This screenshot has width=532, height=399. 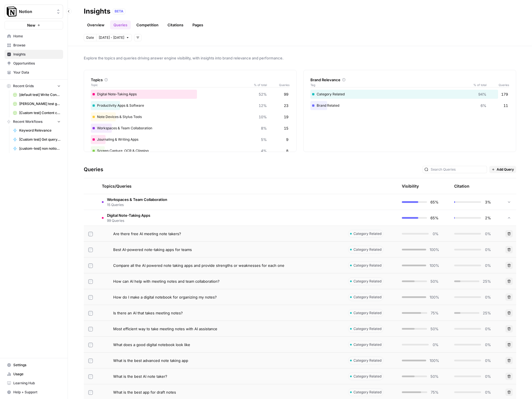 I want to click on span: Compare all the AI powered note taking apps and provide strengths or weaknesses for each one, so click(x=199, y=265).